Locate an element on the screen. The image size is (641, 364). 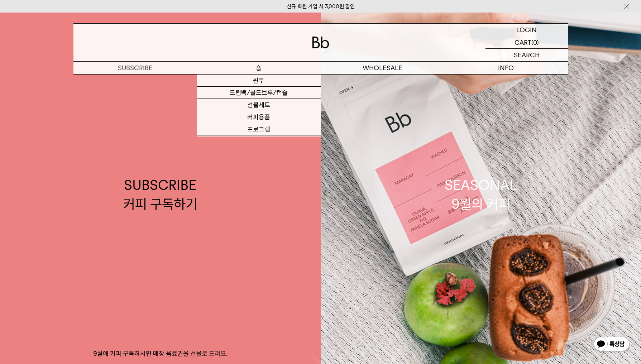
a: 원두 is located at coordinates (259, 81).